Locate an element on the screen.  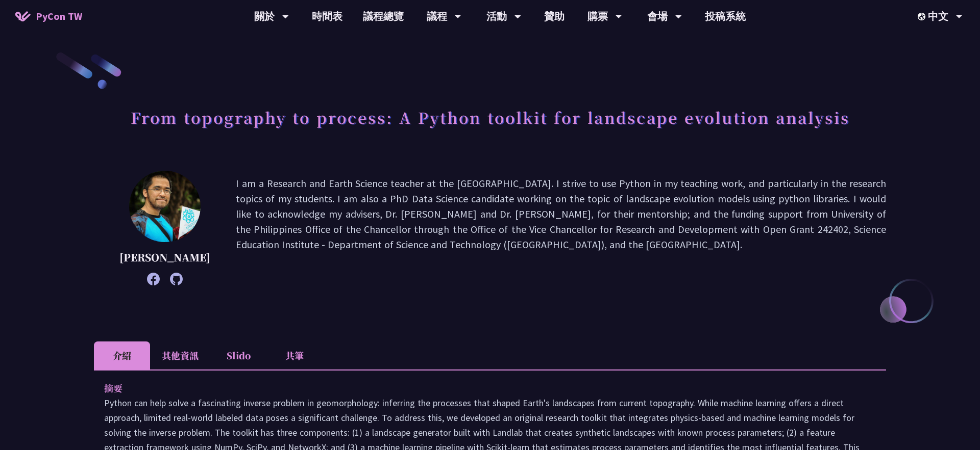
li: 介紹 is located at coordinates (122, 356).